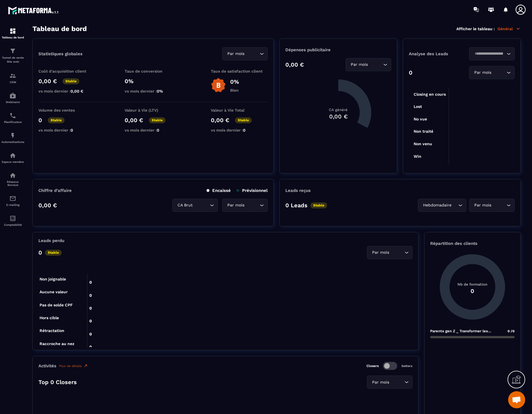 The height and width of the screenshot is (414, 532). I want to click on a: accountantaccountantComptabilité, so click(13, 221).